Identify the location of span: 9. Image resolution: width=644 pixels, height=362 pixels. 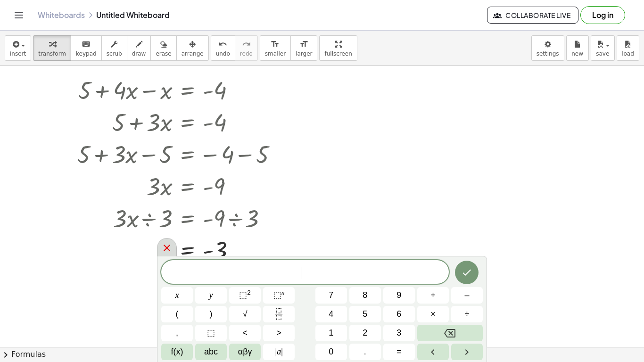
(399, 295).